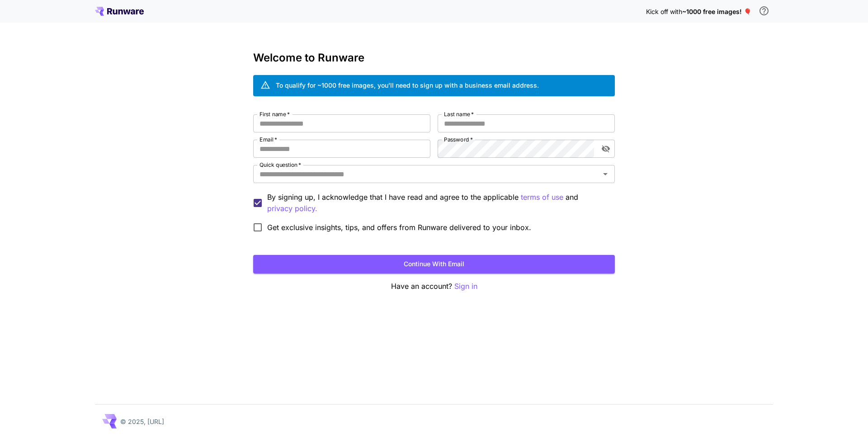 The image size is (868, 438). What do you see at coordinates (275, 114) in the screenshot?
I see `label: First name` at bounding box center [275, 114].